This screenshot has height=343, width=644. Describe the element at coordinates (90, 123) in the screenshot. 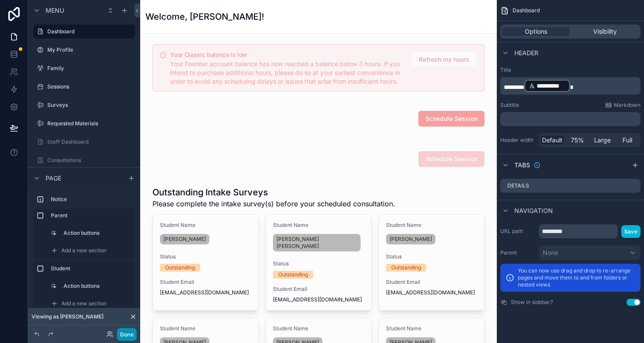

I see `label: Requested Materials` at that location.